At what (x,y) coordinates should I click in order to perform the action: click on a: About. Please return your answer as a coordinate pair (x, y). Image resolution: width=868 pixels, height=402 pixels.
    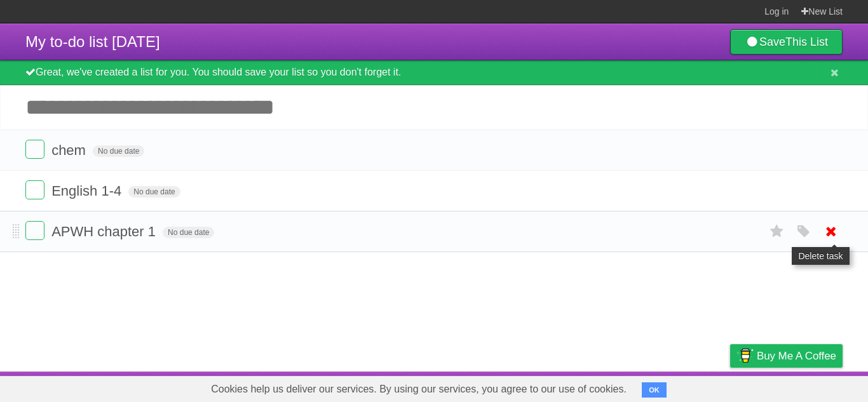
    Looking at the image, I should click on (575, 387).